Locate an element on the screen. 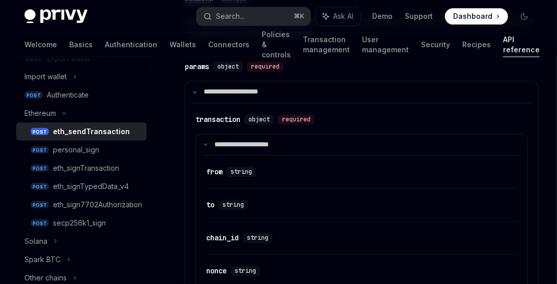 The image size is (557, 284). a: POSTeth_signTypedData_v4 is located at coordinates (81, 187).